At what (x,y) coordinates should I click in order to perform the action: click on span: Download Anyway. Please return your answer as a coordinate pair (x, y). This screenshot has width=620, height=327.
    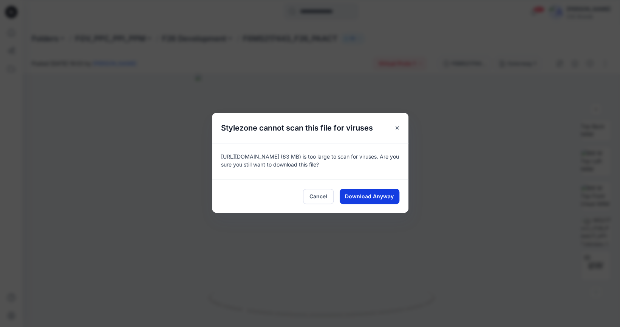
    Looking at the image, I should click on (369, 196).